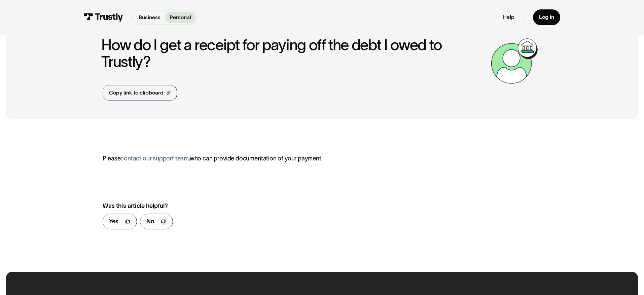 This screenshot has height=295, width=644. Describe the element at coordinates (294, 53) in the screenshot. I see `h1: How do I get a receipt for paying off the debt I owed to Trustly?` at that location.